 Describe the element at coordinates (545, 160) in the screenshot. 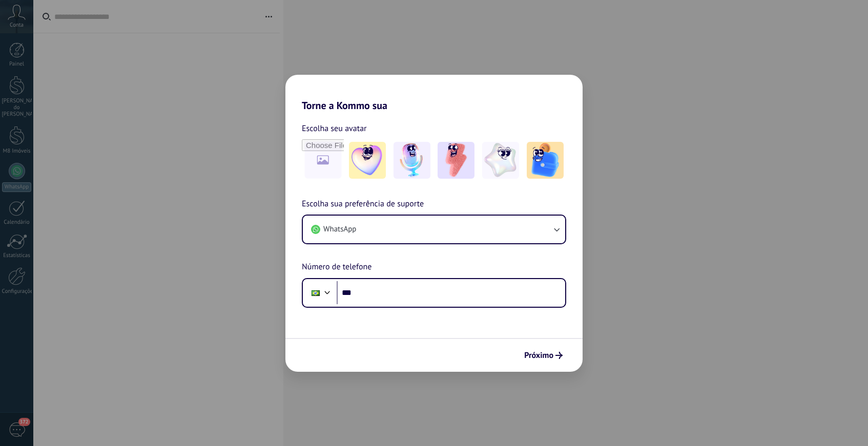

I see `img: -5.jpeg` at that location.